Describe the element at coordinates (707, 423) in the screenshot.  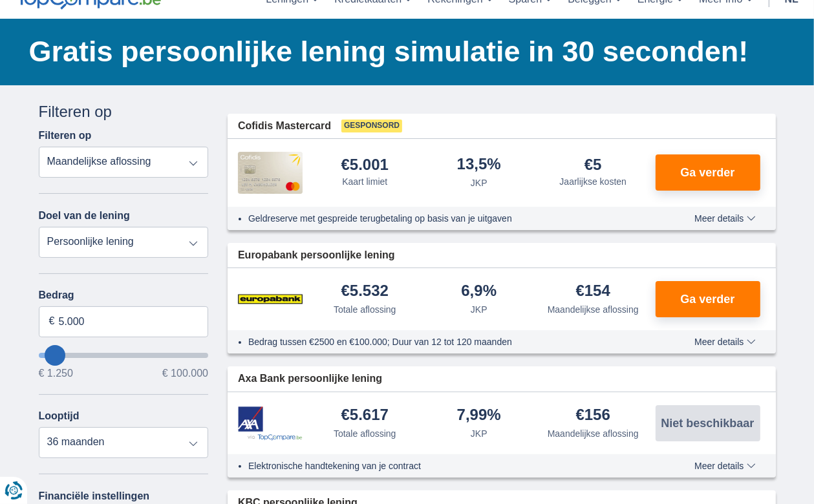
I see `span: Niet beschikbaar` at that location.